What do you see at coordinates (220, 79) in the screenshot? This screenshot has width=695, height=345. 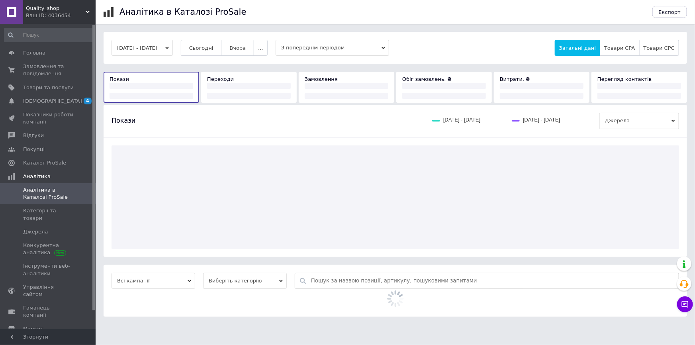 I see `span: Переходи` at bounding box center [220, 79].